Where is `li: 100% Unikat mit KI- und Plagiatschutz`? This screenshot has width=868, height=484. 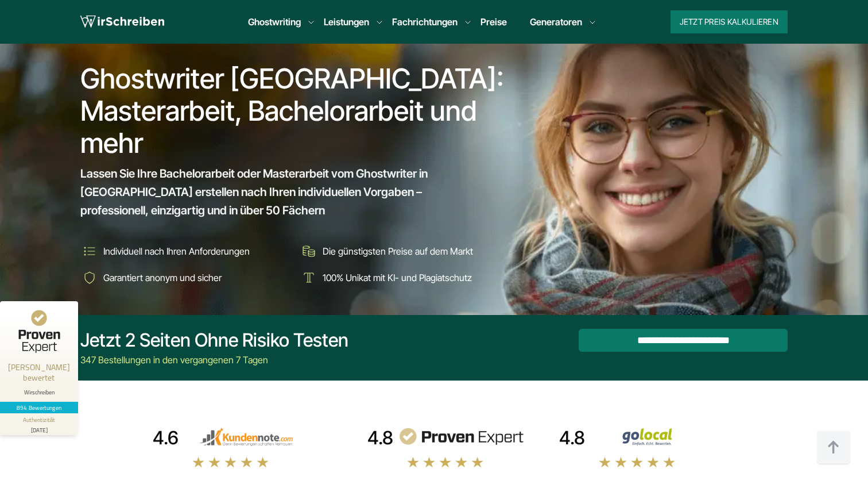 li: 100% Unikat mit KI- und Plagiatschutz is located at coordinates (405, 277).